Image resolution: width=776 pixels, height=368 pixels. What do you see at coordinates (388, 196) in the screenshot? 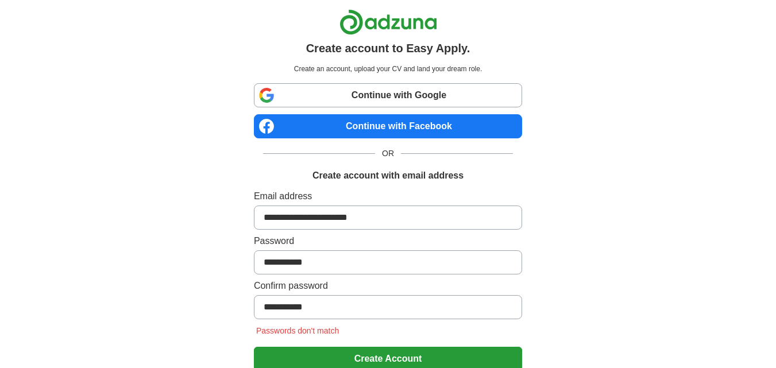
I see `label: Email address` at bounding box center [388, 196].